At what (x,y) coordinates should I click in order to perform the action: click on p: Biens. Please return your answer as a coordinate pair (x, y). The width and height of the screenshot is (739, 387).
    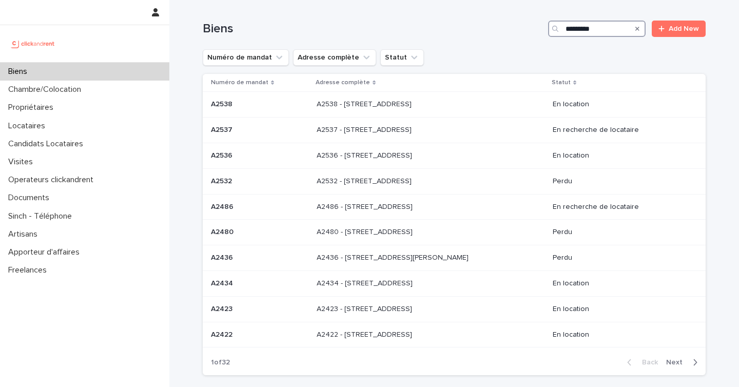
    Looking at the image, I should click on (19, 71).